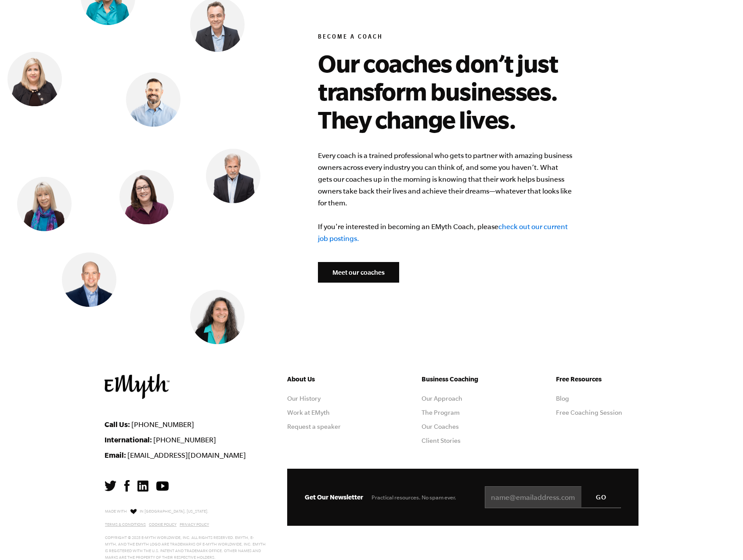 The height and width of the screenshot is (560, 743). What do you see at coordinates (45, 204) in the screenshot?
I see `img: Mary Rydman, EMyth Business Coach` at bounding box center [45, 204].